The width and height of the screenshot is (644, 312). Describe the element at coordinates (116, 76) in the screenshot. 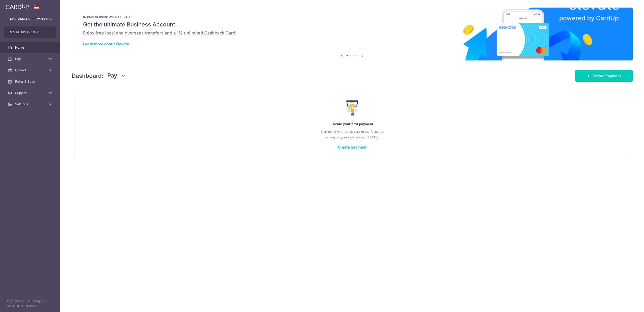

I see `button: Pay` at that location.